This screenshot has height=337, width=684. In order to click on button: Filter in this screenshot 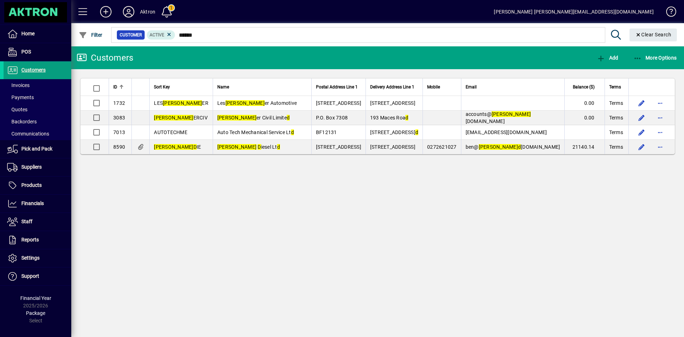, I will do `click(90, 35)`.